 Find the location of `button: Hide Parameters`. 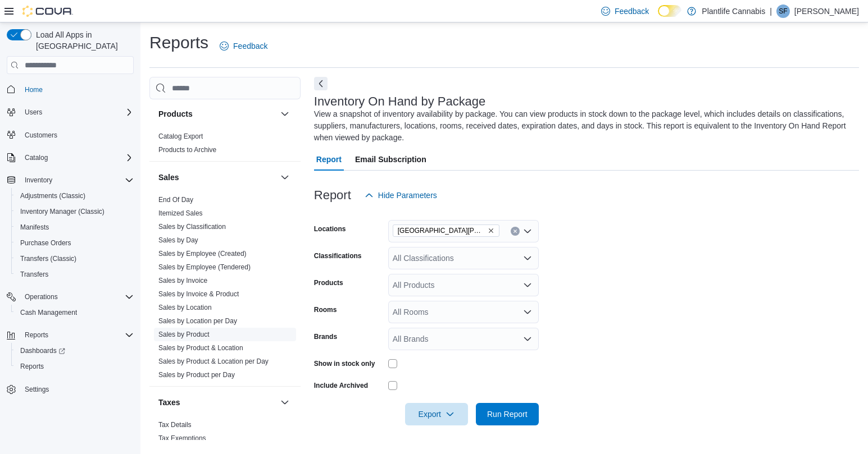

button: Hide Parameters is located at coordinates (401, 196).